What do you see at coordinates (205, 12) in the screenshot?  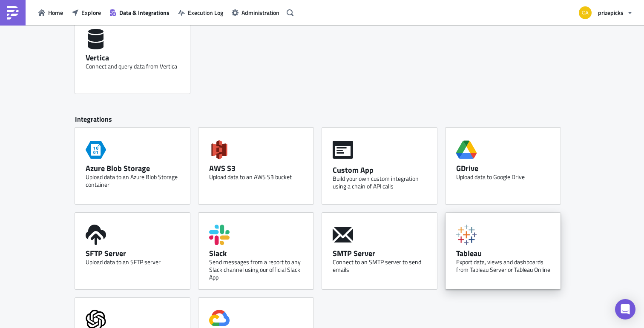 I see `span: Execution Log` at bounding box center [205, 12].